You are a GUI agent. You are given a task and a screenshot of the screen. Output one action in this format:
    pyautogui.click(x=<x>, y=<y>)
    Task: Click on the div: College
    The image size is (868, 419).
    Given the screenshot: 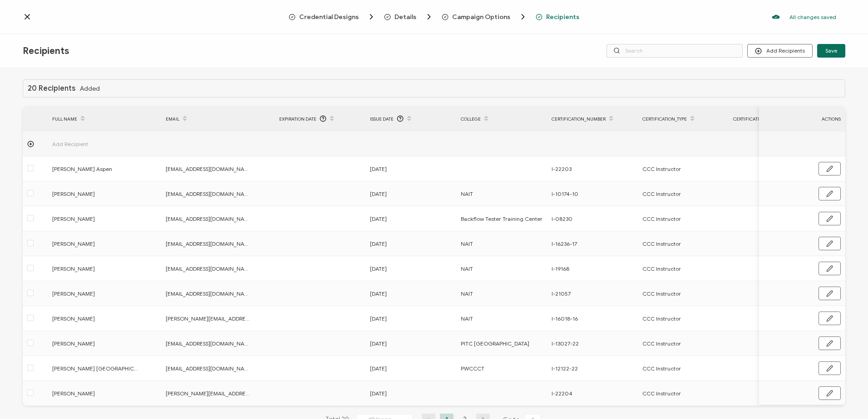 What is the action you would take?
    pyautogui.click(x=502, y=119)
    